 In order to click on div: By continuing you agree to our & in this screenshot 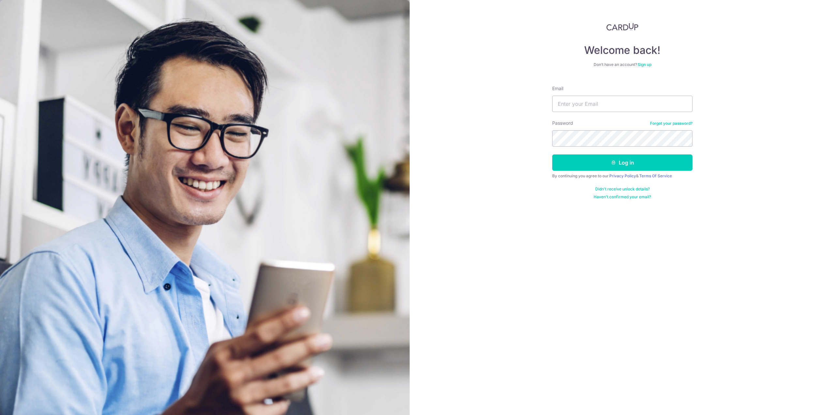, I will do `click(623, 176)`.